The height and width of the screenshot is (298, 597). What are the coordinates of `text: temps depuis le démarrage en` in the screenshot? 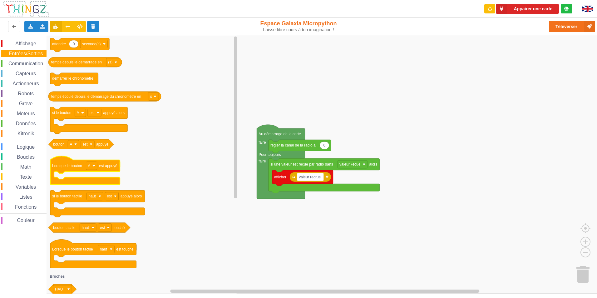 It's located at (77, 62).